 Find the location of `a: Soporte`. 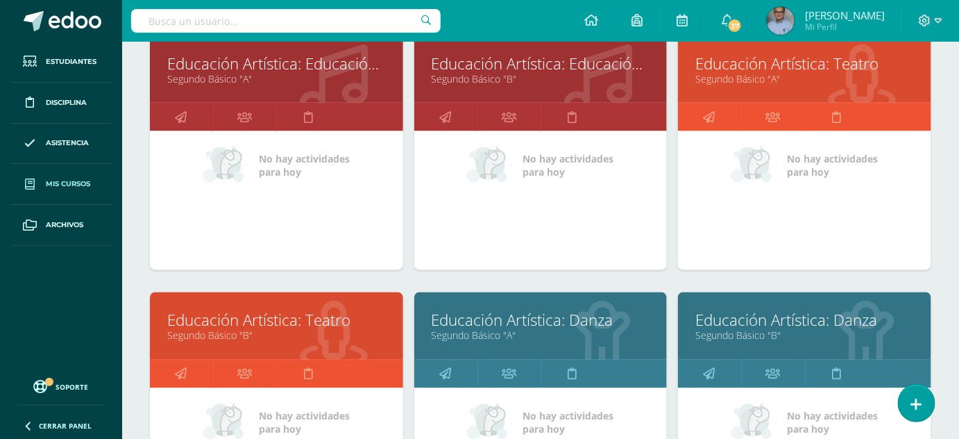

a: Soporte is located at coordinates (61, 385).